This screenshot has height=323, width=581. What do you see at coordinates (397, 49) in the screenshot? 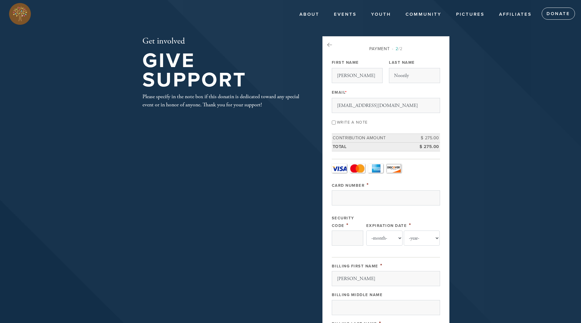
I see `span: /2` at bounding box center [397, 49].